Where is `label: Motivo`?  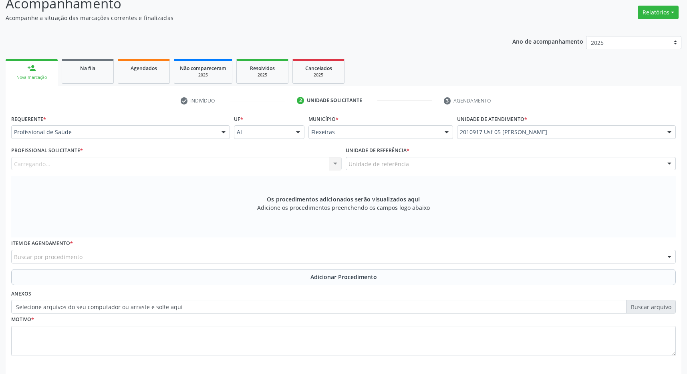
label: Motivo is located at coordinates (22, 320).